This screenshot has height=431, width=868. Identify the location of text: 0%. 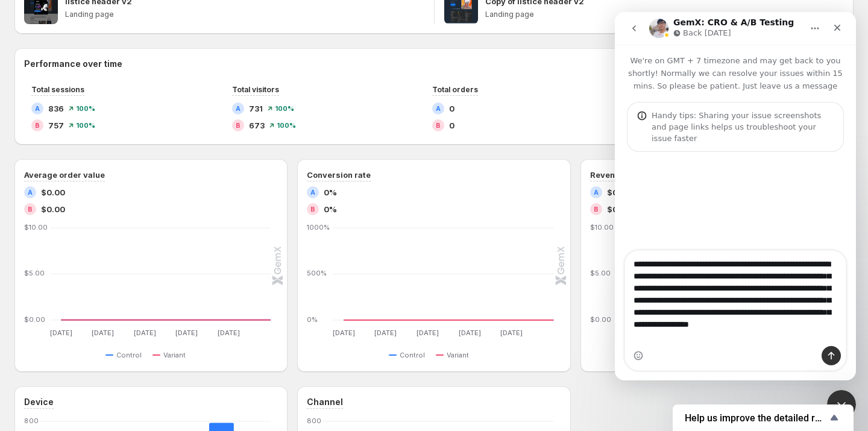
(313, 320).